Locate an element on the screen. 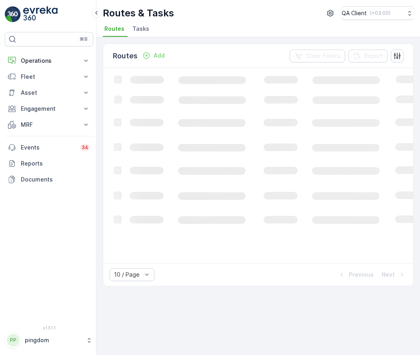 This screenshot has width=420, height=355. p: Operations is located at coordinates (49, 61).